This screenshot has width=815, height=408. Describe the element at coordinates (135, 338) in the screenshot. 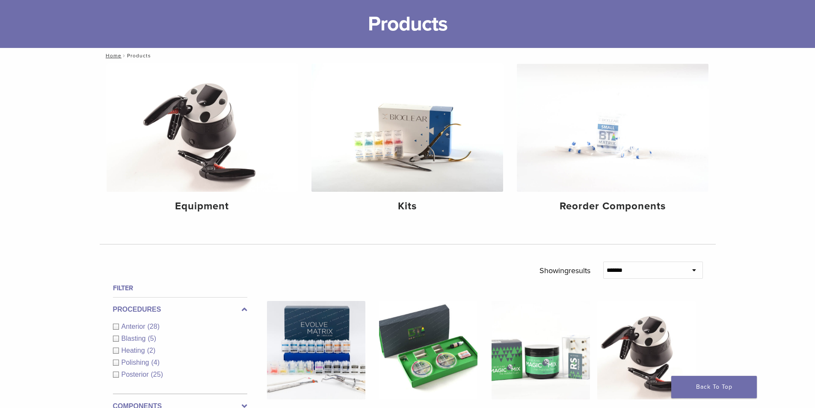

I see `span: Blasting` at that location.